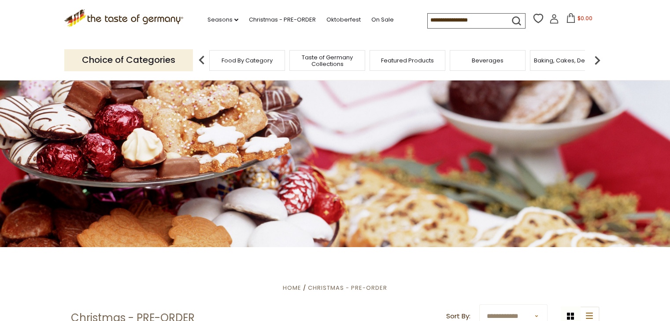 This screenshot has width=670, height=321. What do you see at coordinates (347, 288) in the screenshot?
I see `span: Christmas - PRE-ORDER` at bounding box center [347, 288].